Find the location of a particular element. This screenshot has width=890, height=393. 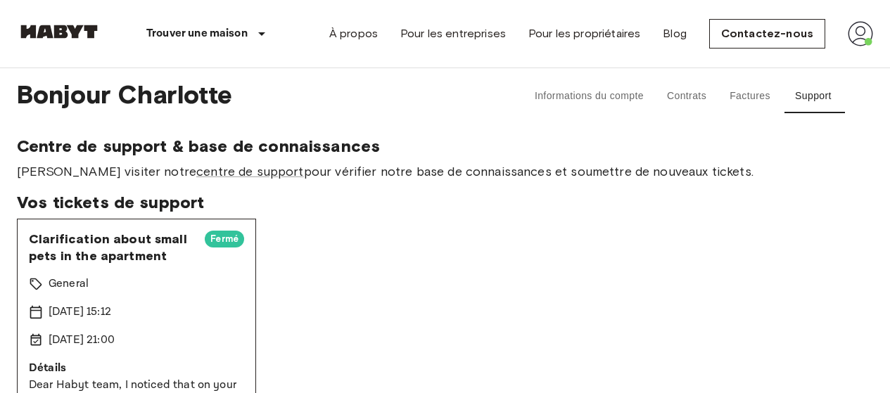

a: À propos is located at coordinates (353, 34).